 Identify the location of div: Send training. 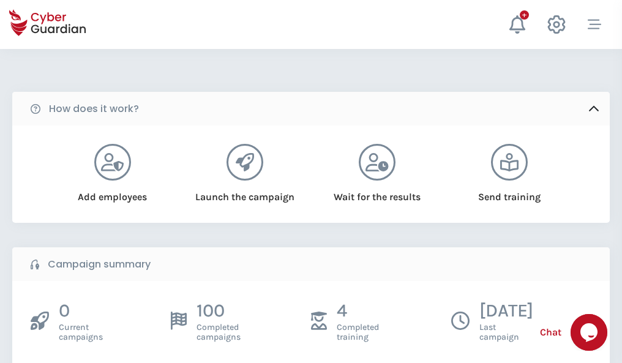
(509, 192).